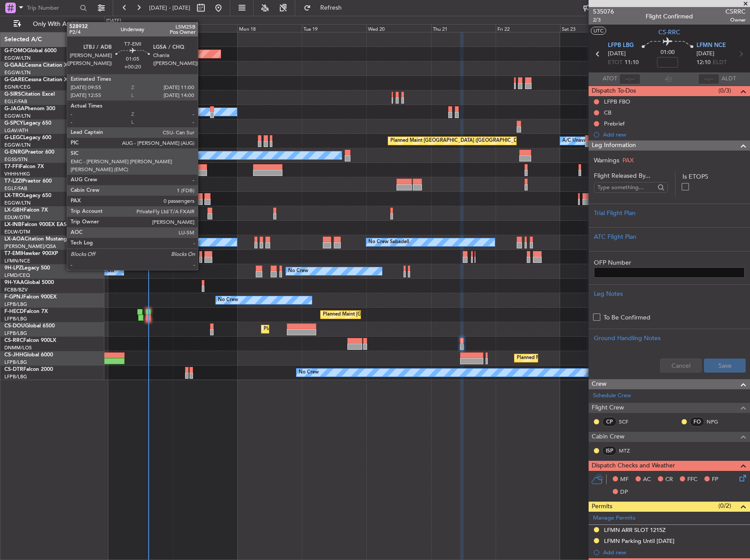  What do you see at coordinates (26, 312) in the screenshot?
I see `a: F-HECDFalcon 7X` at bounding box center [26, 312].